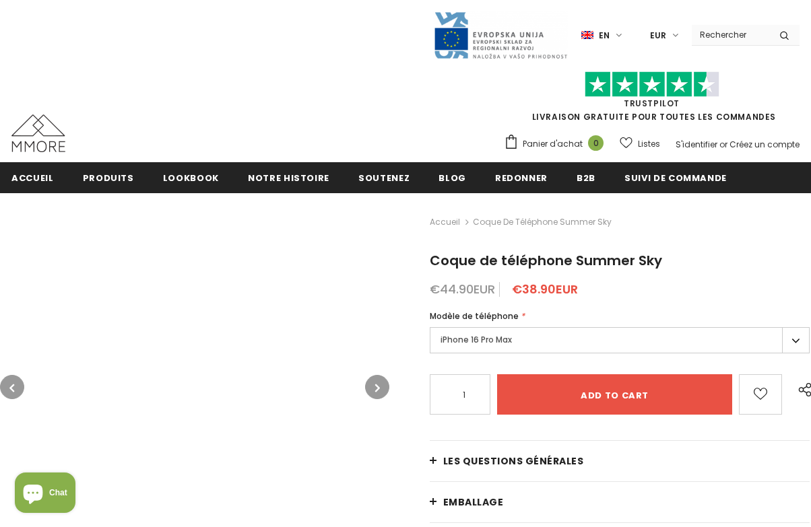  Describe the element at coordinates (586, 177) in the screenshot. I see `a: B2B` at that location.